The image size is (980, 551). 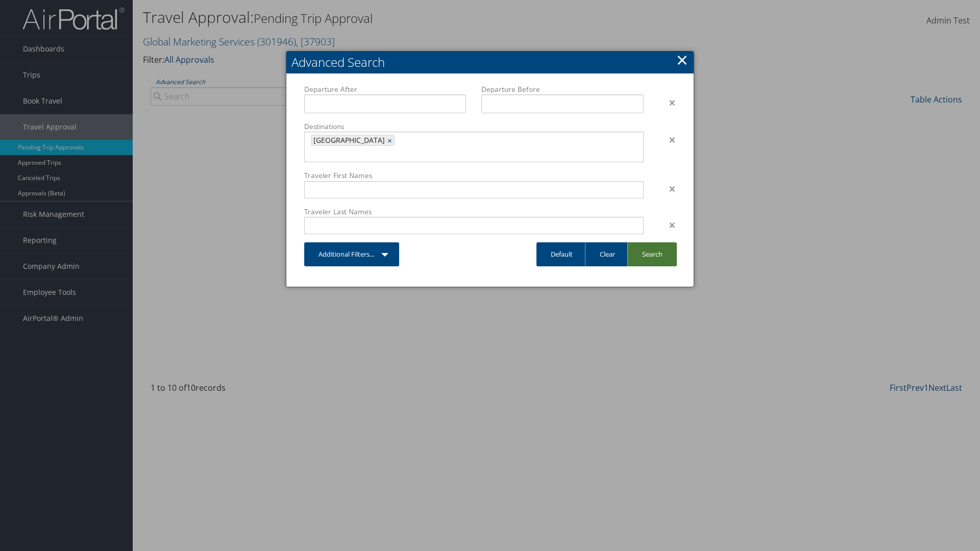 What do you see at coordinates (607, 254) in the screenshot?
I see `a: Clear` at bounding box center [607, 254].